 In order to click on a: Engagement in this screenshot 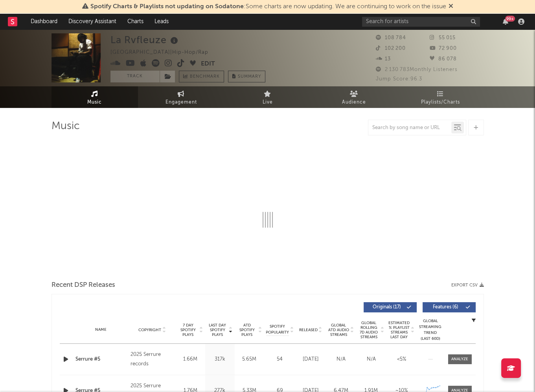, I will do `click(181, 97)`.